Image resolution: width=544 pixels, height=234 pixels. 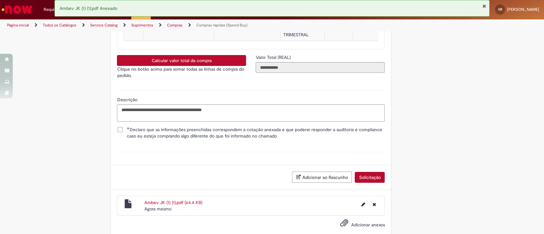 I want to click on a: Página inicial, so click(x=18, y=25).